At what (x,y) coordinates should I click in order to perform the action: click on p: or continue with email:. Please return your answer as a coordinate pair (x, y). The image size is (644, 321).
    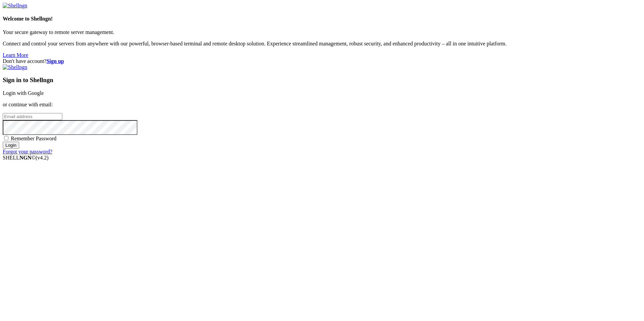
    Looking at the image, I should click on (322, 105).